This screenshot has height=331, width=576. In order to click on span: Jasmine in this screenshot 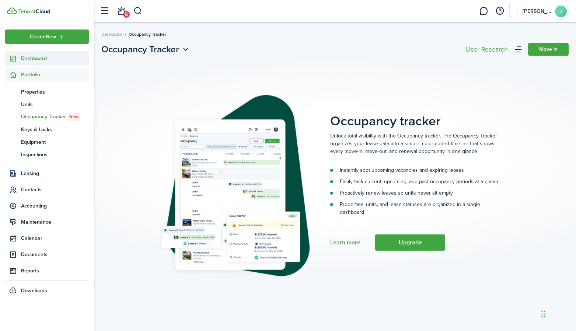, I will do `click(538, 11)`.